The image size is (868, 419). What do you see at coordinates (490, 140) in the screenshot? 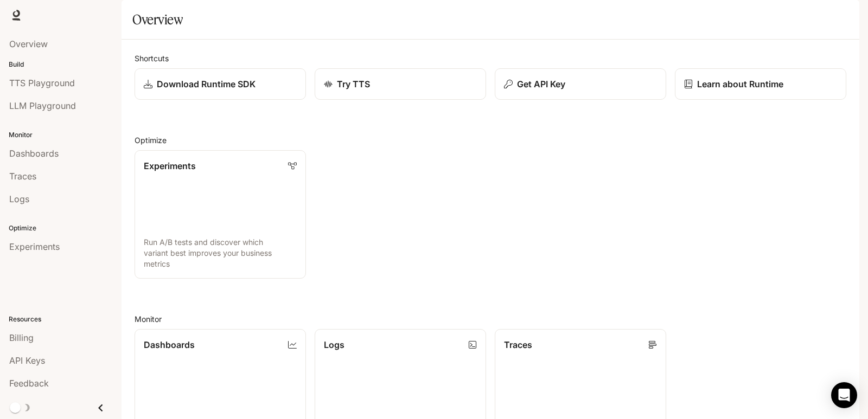
I see `h2: Optimize` at bounding box center [490, 140].